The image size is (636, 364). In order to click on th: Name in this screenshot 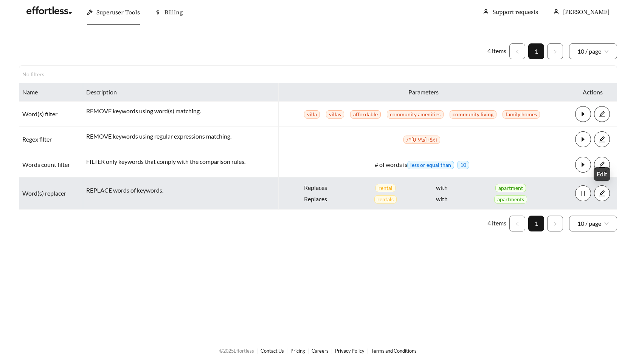, I will do `click(51, 92)`.